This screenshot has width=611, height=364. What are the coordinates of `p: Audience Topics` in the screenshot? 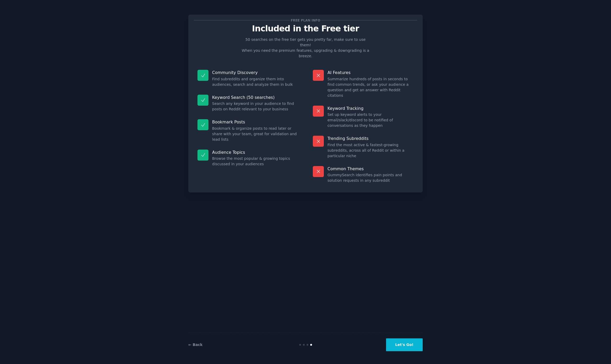 It's located at (255, 152).